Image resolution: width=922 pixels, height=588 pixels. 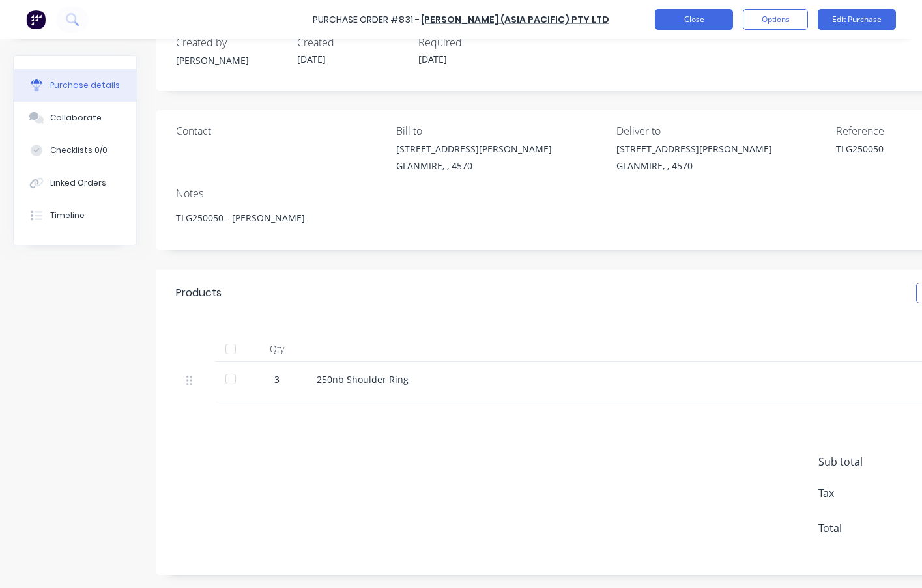 What do you see at coordinates (78, 183) in the screenshot?
I see `div: Linked Orders` at bounding box center [78, 183].